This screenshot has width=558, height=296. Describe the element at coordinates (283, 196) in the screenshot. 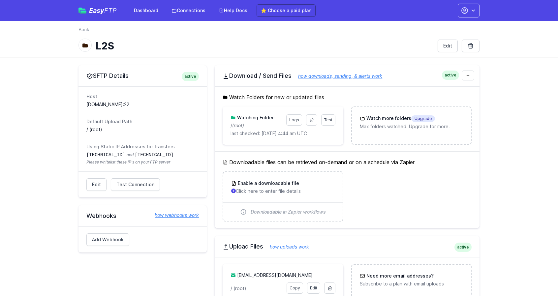

I see `a: Enable a downloadable file Click here to enter file details Downloadable in Zapier workflows` at that location.